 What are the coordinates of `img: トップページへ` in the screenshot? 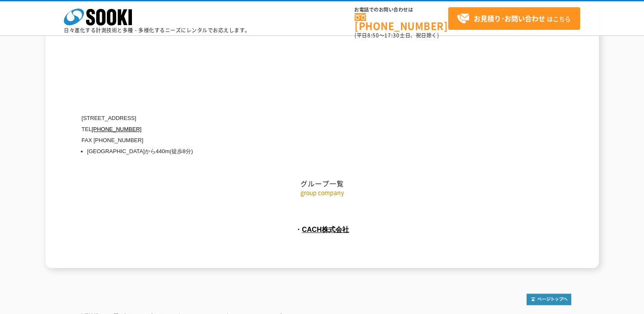 It's located at (548, 299).